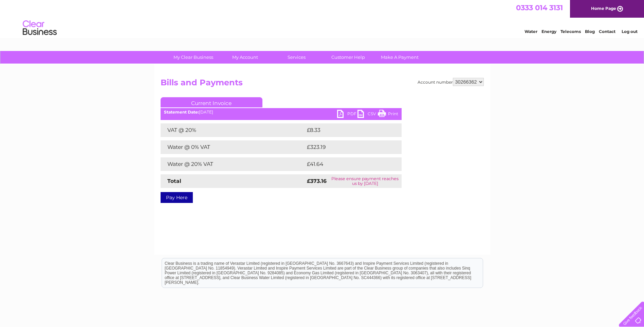  I want to click on td: VAT @ 20%, so click(233, 130).